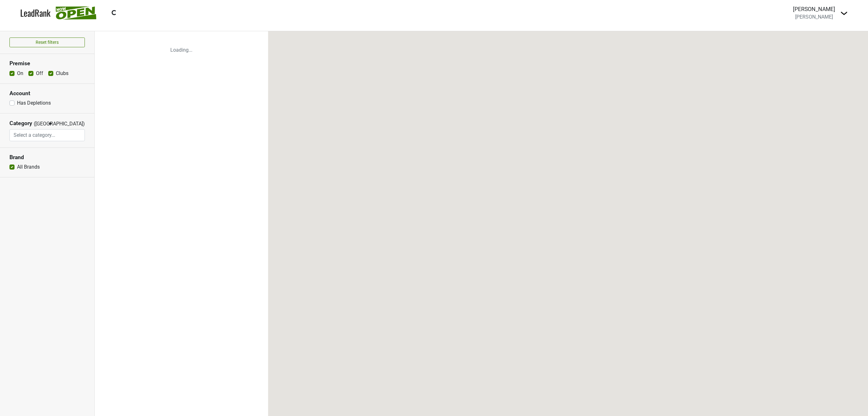  What do you see at coordinates (34, 104) in the screenshot?
I see `label: Has Depletions` at bounding box center [34, 104].